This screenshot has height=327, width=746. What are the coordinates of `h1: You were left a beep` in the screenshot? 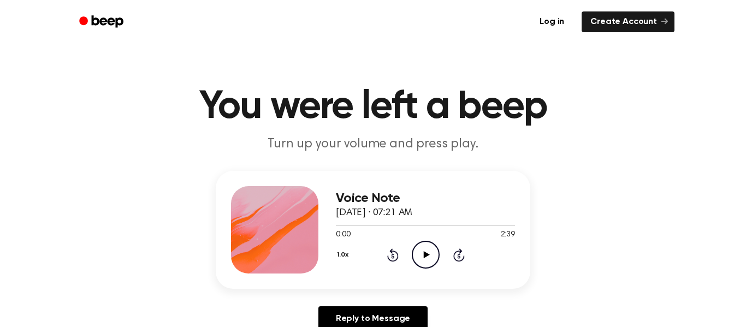 It's located at (373, 107).